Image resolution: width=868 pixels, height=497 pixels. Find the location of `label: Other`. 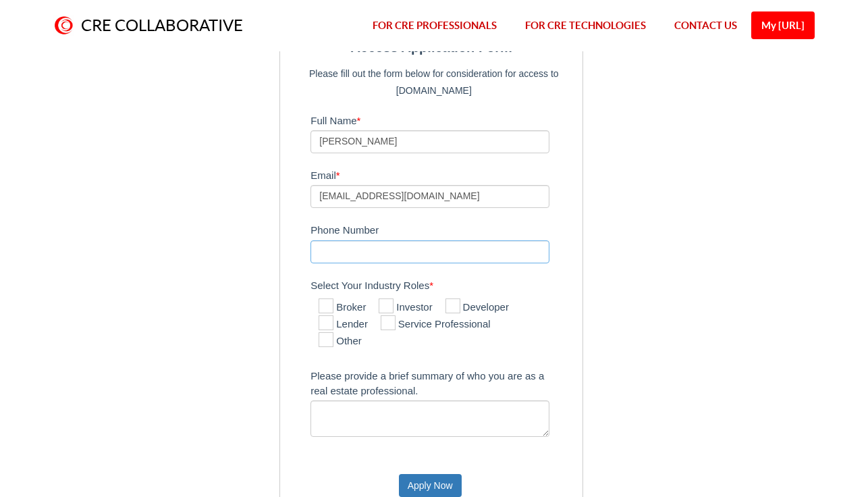

label: Other is located at coordinates (341, 341).